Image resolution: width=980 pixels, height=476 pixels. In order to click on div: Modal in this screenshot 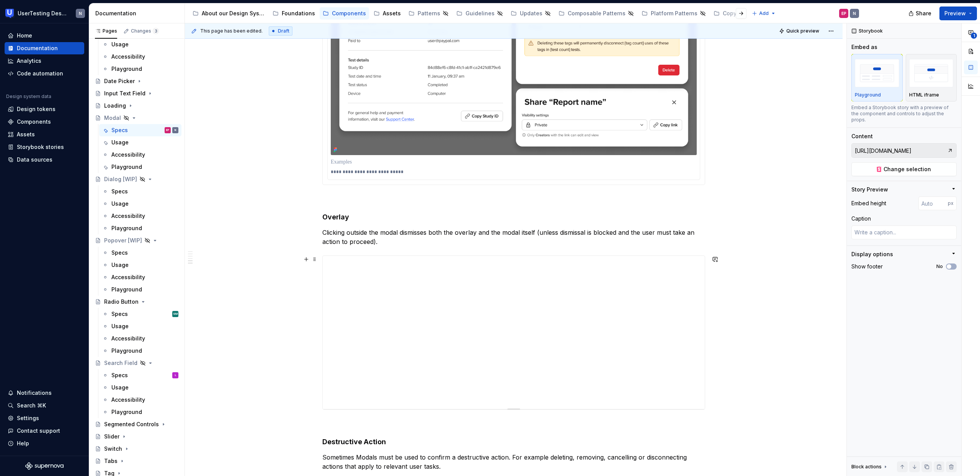, I will do `click(113, 118)`.